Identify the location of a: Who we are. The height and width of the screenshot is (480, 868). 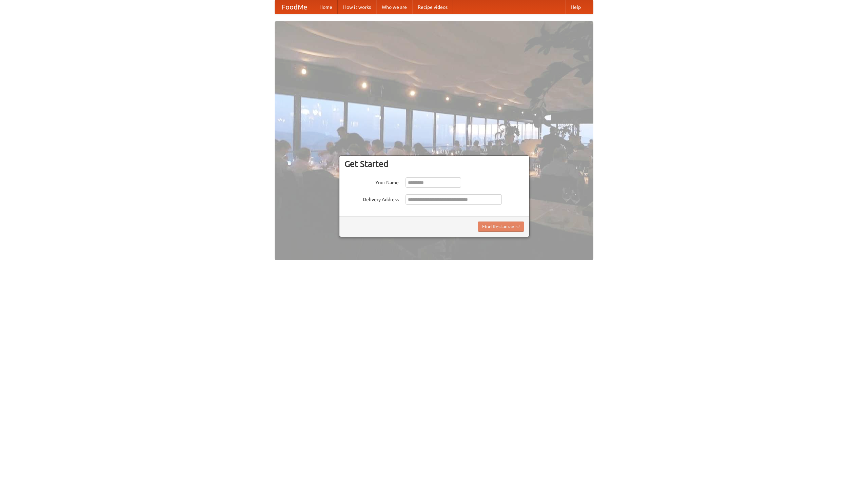
(395, 7).